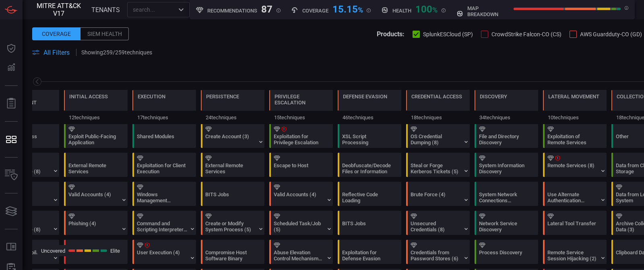 The width and height of the screenshot is (644, 270). I want to click on button: CrowdStrike Falcon-CO (CS), so click(521, 34).